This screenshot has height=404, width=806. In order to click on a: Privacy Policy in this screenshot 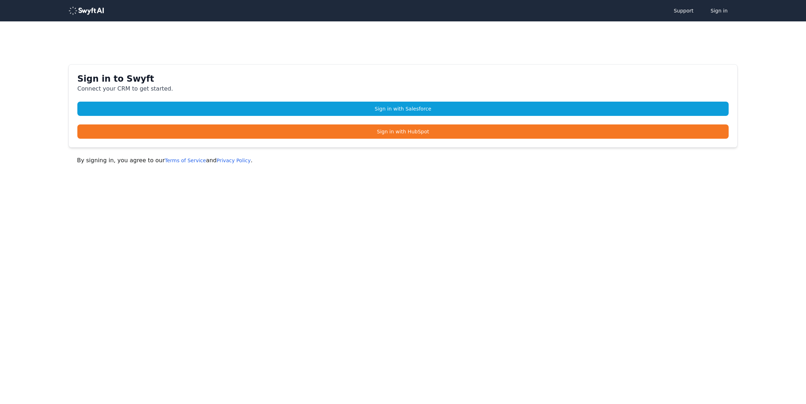, I will do `click(233, 160)`.